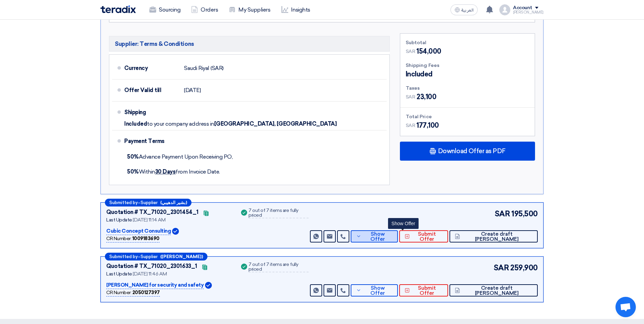 Image resolution: width=644 pixels, height=324 pixels. I want to click on span: to your company address in, so click(181, 124).